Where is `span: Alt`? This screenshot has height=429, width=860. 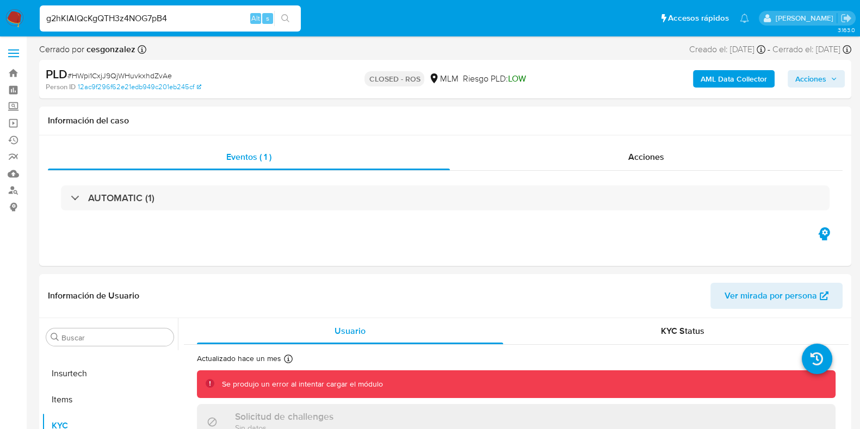 span: Alt is located at coordinates (256, 18).